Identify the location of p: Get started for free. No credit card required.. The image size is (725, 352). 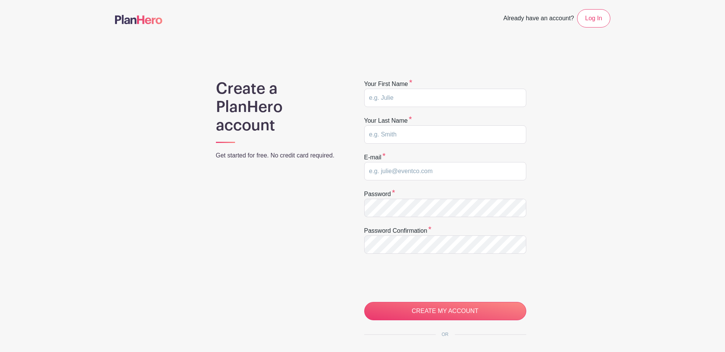
(280, 156).